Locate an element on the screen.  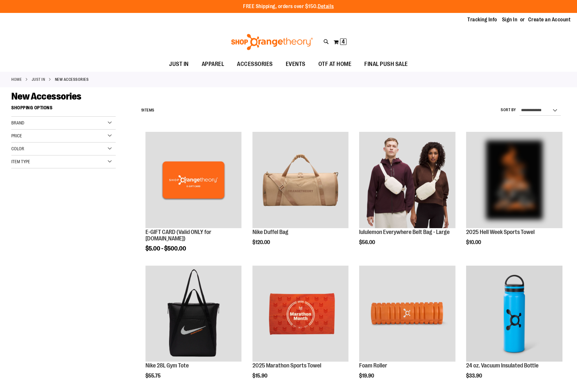
img: lululemon Everywhere Belt Bag - Large is located at coordinates (408, 180).